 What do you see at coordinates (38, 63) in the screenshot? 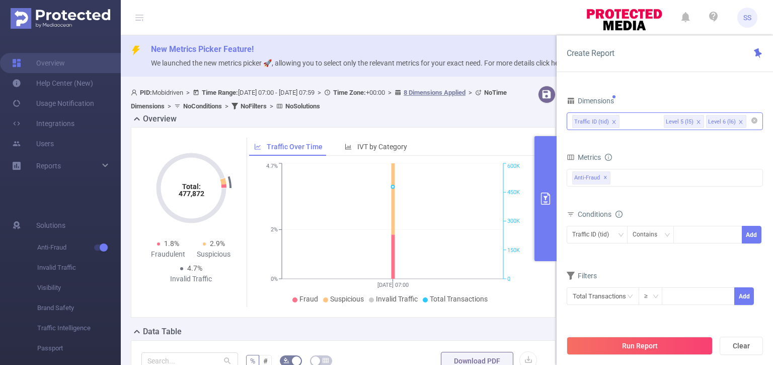
I see `a: Overview` at bounding box center [38, 63].